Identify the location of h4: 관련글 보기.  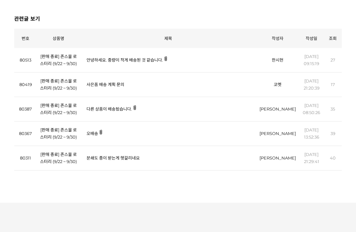
(178, 18).